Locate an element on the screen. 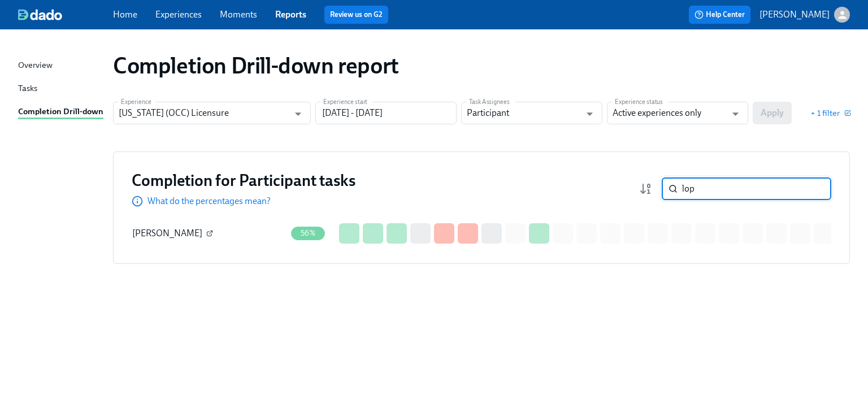 The image size is (868, 412). h3: Completion for Participant tasks is located at coordinates (244, 180).